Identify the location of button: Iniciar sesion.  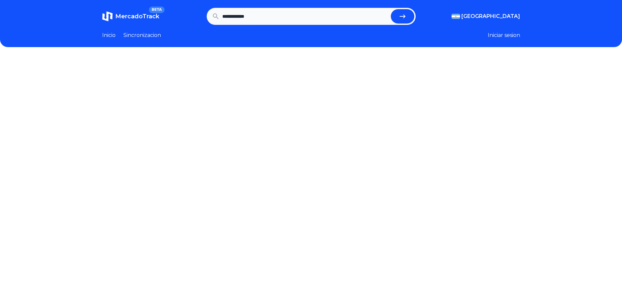
(504, 35).